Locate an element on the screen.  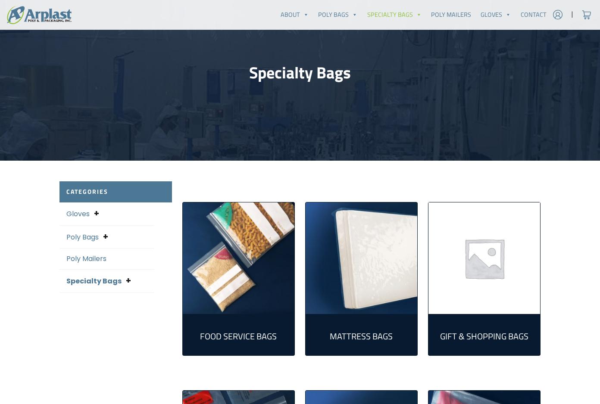
img: logo is located at coordinates (39, 15).